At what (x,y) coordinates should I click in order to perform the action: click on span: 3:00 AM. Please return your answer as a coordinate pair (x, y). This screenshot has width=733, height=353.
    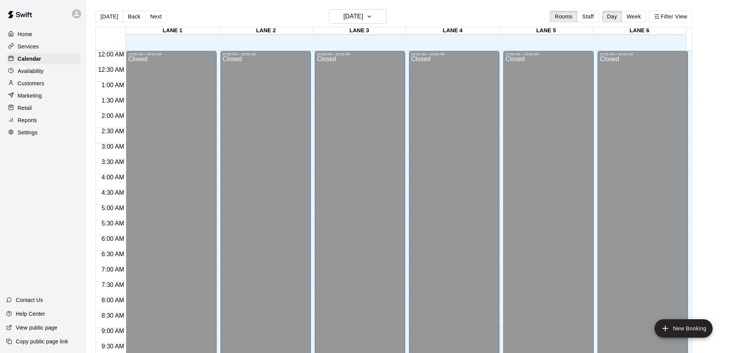
    Looking at the image, I should click on (113, 147).